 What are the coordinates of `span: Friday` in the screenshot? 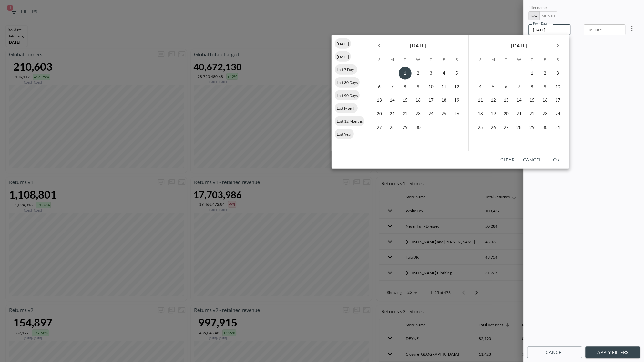 It's located at (444, 60).